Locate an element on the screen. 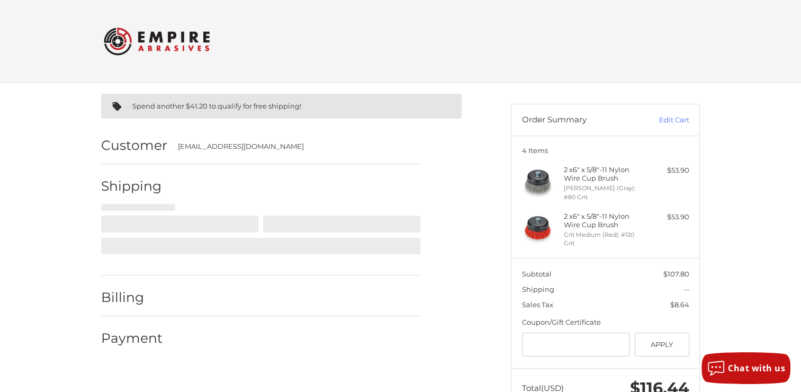 The width and height of the screenshot is (801, 392). li: Grit Medium (Red): #120 Grit is located at coordinates (604, 239).